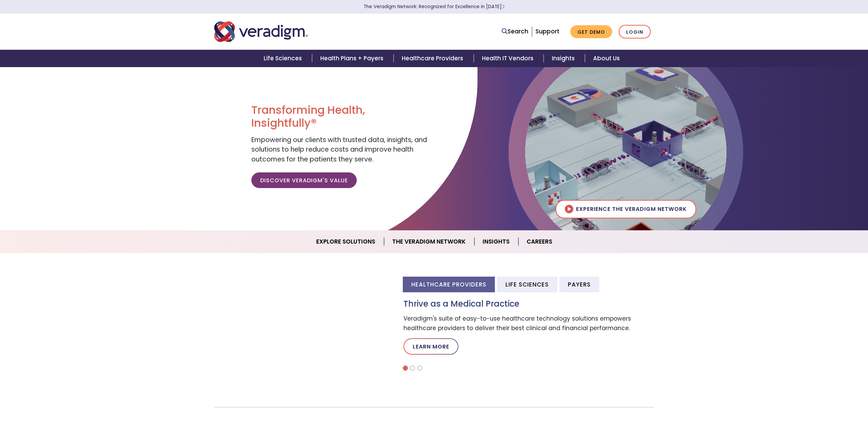  What do you see at coordinates (304, 181) in the screenshot?
I see `a: Discover Veradigm's Value` at bounding box center [304, 181].